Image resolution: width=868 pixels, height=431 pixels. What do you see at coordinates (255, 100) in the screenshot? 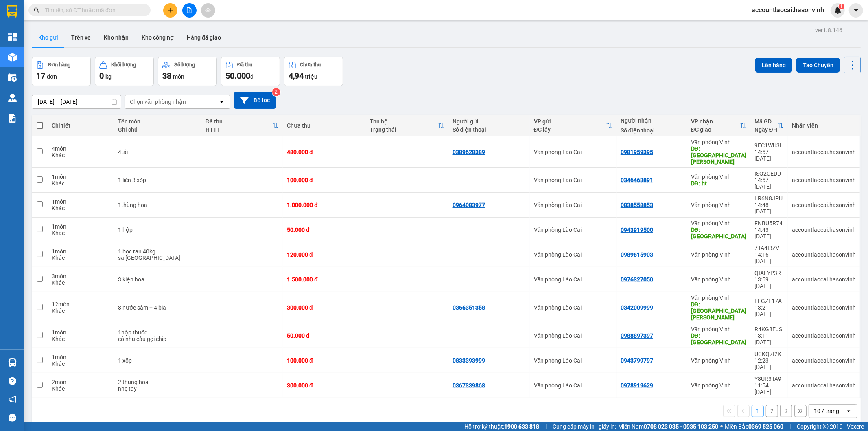
I see `button: Bộ lọc` at bounding box center [255, 100].